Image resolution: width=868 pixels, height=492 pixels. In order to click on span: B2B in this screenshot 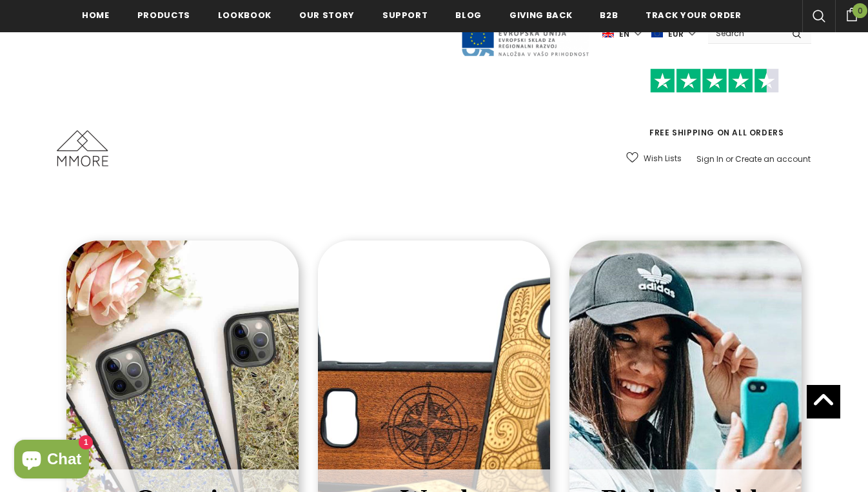, I will do `click(609, 15)`.